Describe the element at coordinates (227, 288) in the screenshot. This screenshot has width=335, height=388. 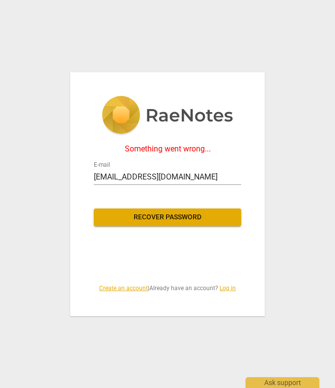
I see `a: Log in` at that location.